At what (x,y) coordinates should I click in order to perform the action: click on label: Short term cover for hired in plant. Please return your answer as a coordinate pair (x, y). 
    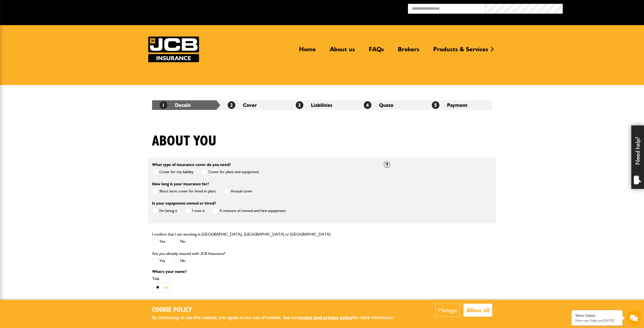
    Looking at the image, I should click on (184, 191).